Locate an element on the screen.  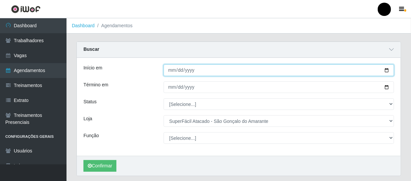
label: Status is located at coordinates (90, 102).